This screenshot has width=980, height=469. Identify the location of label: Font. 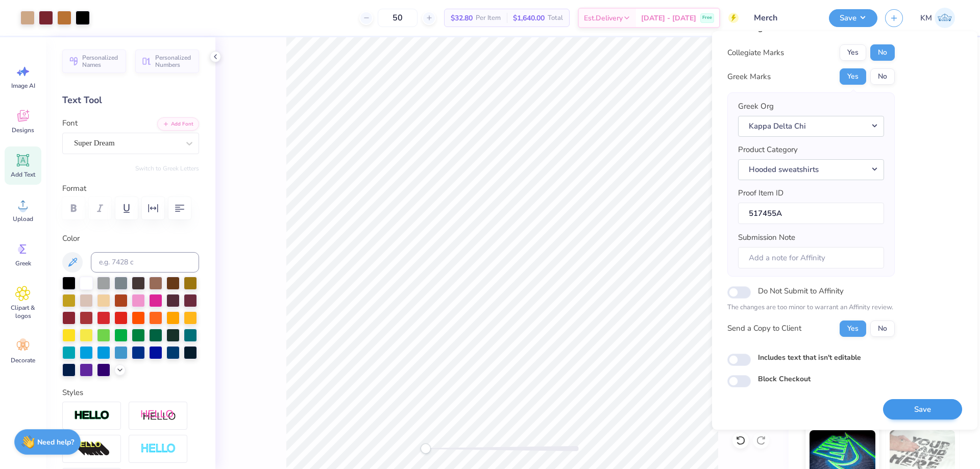
(70, 123).